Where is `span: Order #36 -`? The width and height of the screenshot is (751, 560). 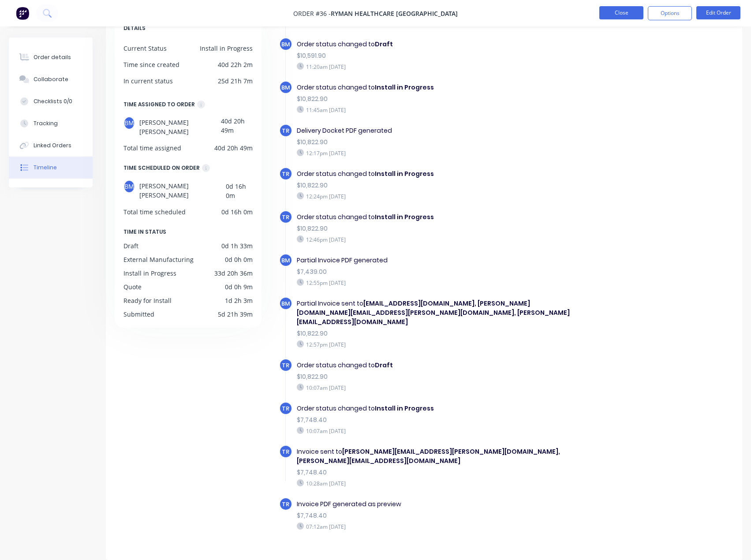 span: Order #36 - is located at coordinates (312, 13).